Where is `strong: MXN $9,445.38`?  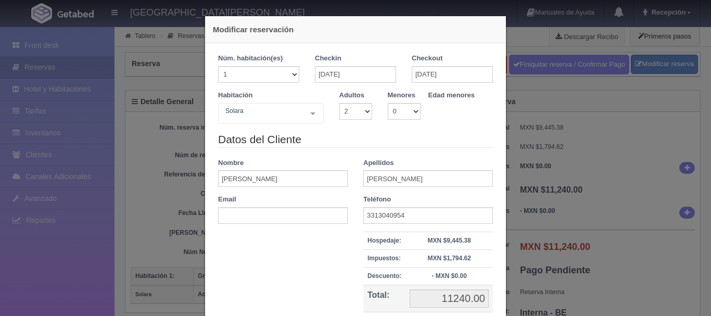
strong: MXN $9,445.38 is located at coordinates (448, 240).